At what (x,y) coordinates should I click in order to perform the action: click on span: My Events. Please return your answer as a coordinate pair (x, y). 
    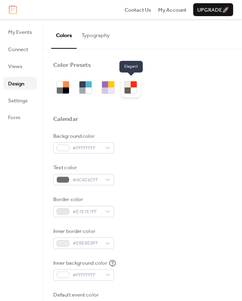
    Looking at the image, I should click on (20, 32).